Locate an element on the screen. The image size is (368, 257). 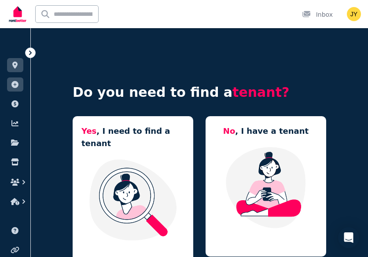
img: I need a tenant is located at coordinates (133, 200).